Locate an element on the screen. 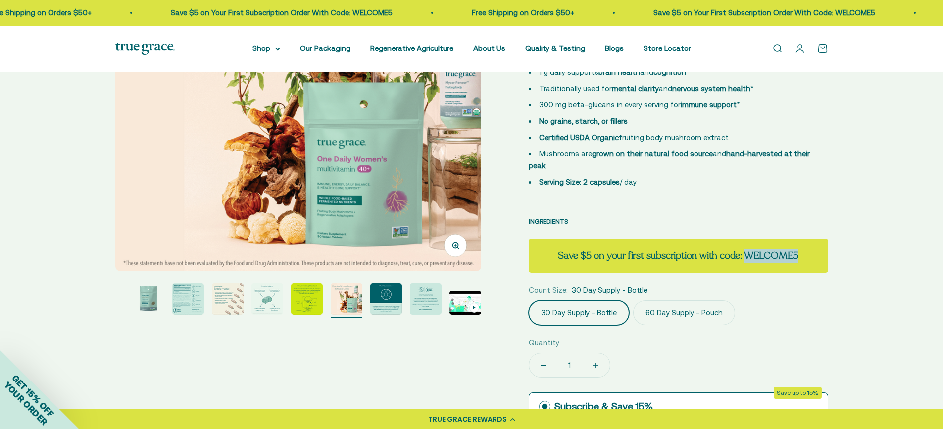 Image resolution: width=943 pixels, height=429 pixels. a: Store Locator is located at coordinates (667, 48).